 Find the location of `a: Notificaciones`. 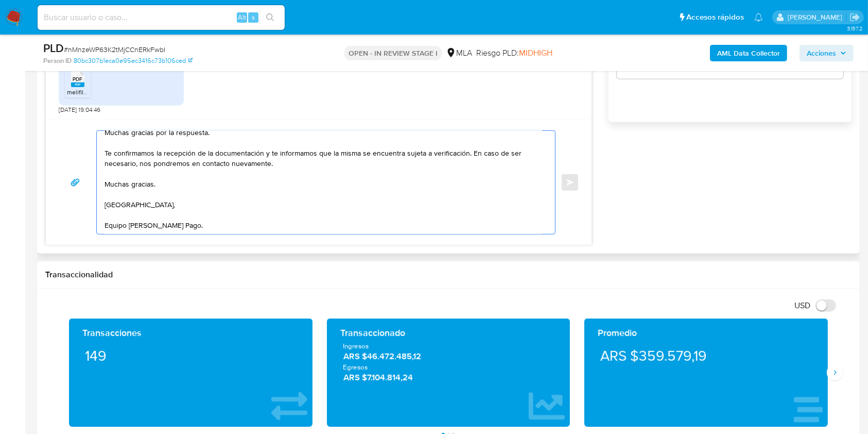

a: Notificaciones is located at coordinates (758, 17).